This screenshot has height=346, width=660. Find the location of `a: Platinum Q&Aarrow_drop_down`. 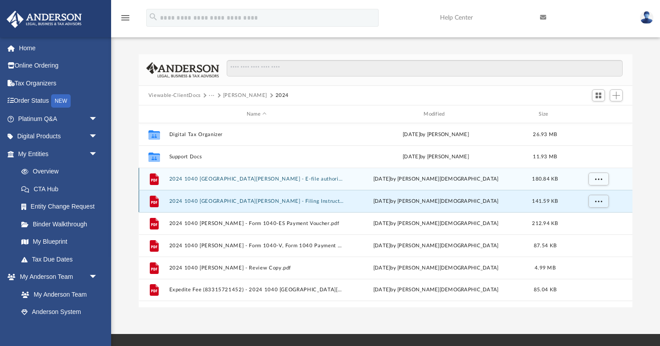

a: Platinum Q&Aarrow_drop_down is located at coordinates (59, 119).